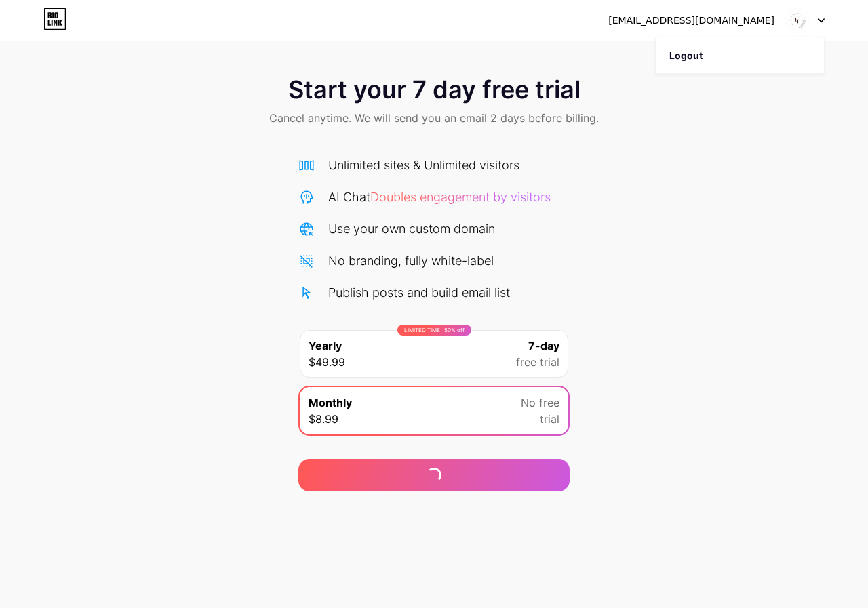 The width and height of the screenshot is (868, 608). I want to click on div: Unlimited sites & Unlimited visitors, so click(424, 165).